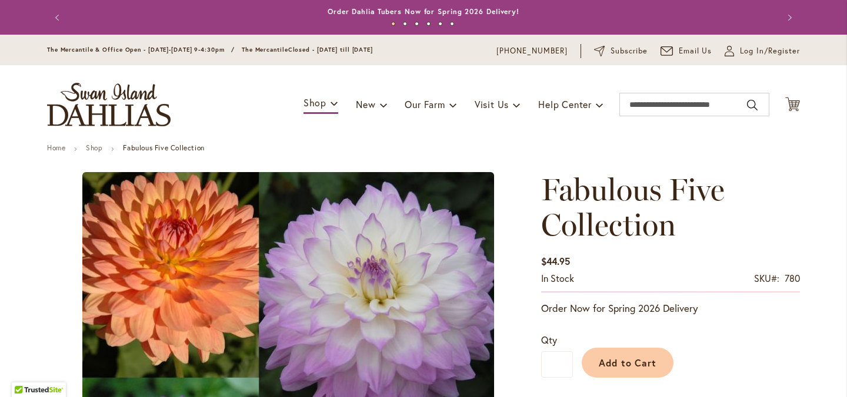 This screenshot has width=847, height=397. Describe the element at coordinates (620, 51) in the screenshot. I see `a: Subscribe` at that location.